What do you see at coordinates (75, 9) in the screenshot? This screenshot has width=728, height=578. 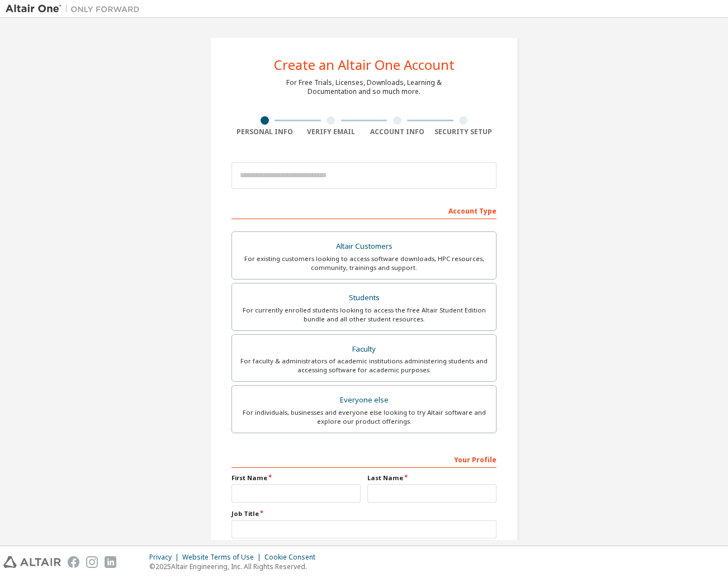 I see `img: Altair One` at bounding box center [75, 9].